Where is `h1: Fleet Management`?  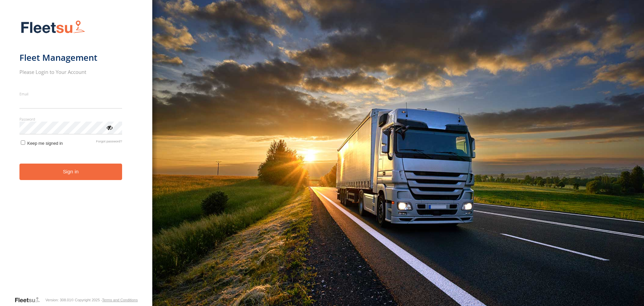
h1: Fleet Management is located at coordinates (71, 58).